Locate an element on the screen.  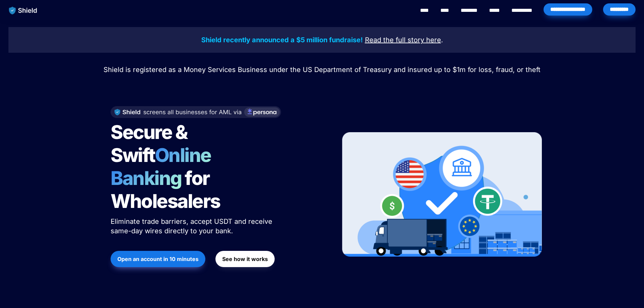
strong: See how it works is located at coordinates (245, 259).